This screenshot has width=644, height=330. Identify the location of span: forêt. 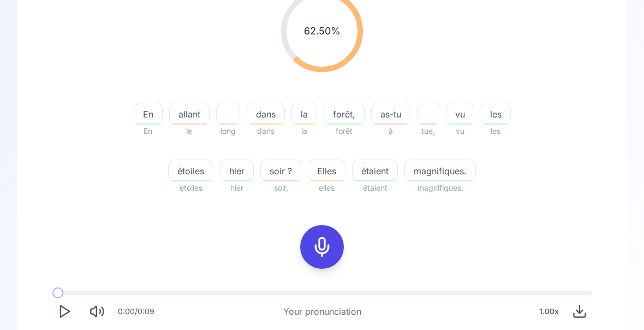
(344, 131).